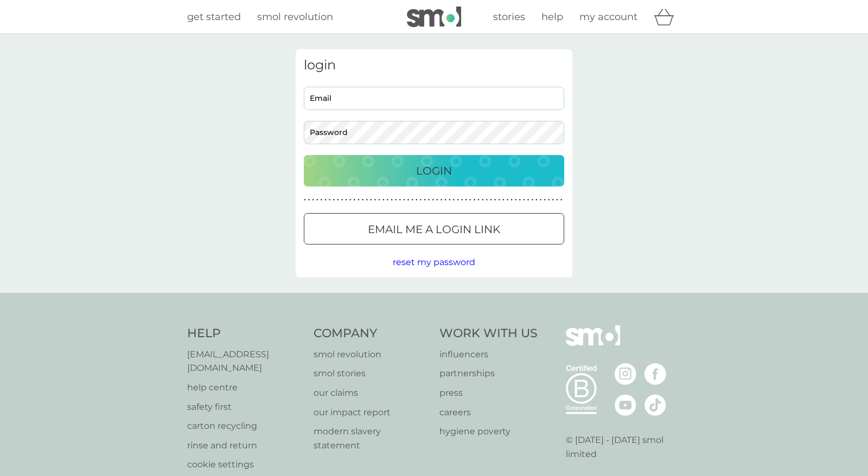 This screenshot has height=476, width=868. Describe the element at coordinates (295, 17) in the screenshot. I see `span: smol revolution` at that location.